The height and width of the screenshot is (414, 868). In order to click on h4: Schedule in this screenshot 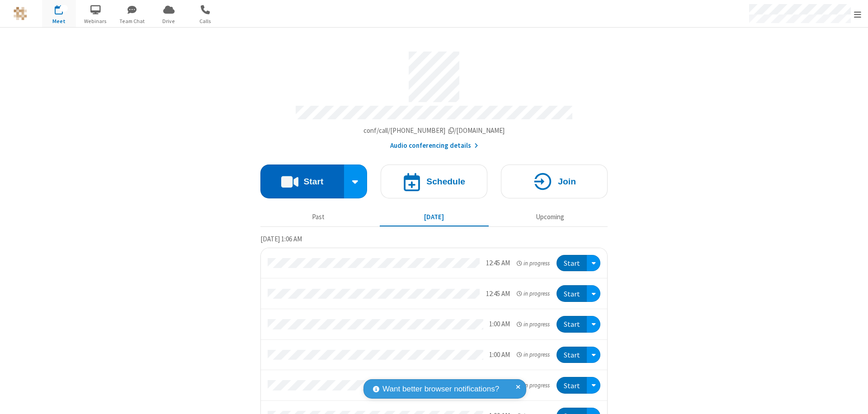, I will do `click(446, 181)`.